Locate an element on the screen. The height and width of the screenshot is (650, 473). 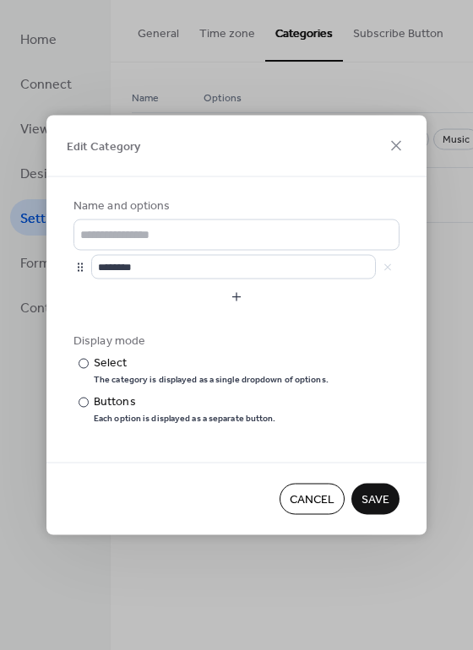
div: Select is located at coordinates (209, 363).